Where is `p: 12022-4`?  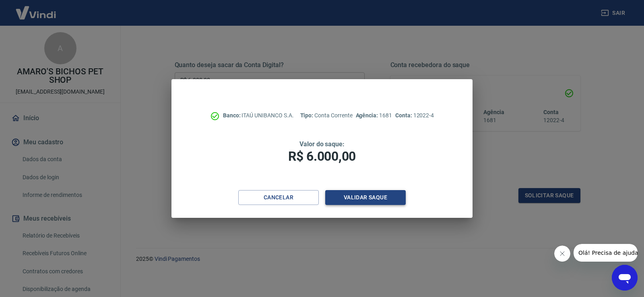
p: 12022-4 is located at coordinates (414, 116).